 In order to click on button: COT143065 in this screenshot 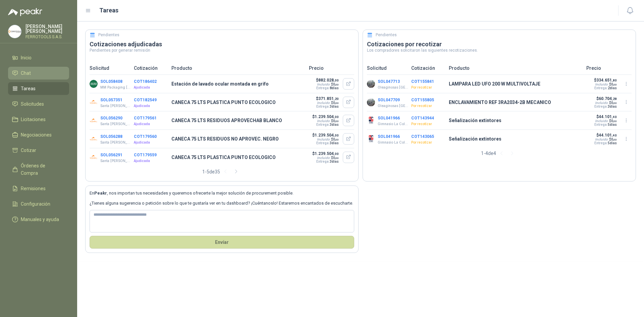, I will do `click(423, 136)`.